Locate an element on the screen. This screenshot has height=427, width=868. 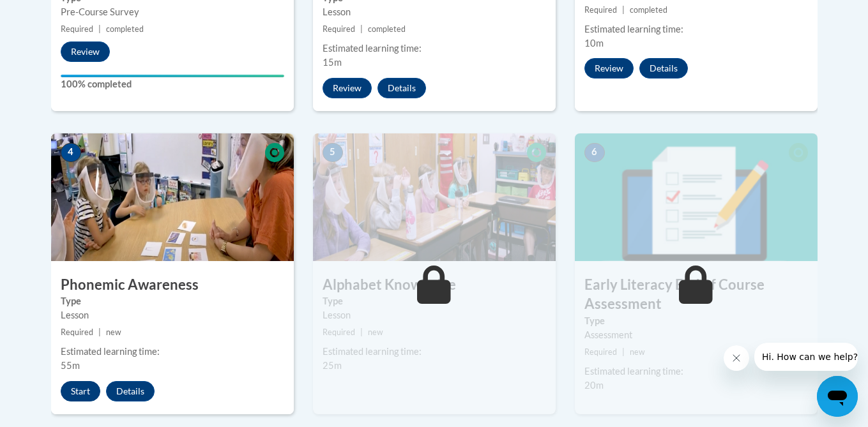
span: 15m is located at coordinates (332, 62).